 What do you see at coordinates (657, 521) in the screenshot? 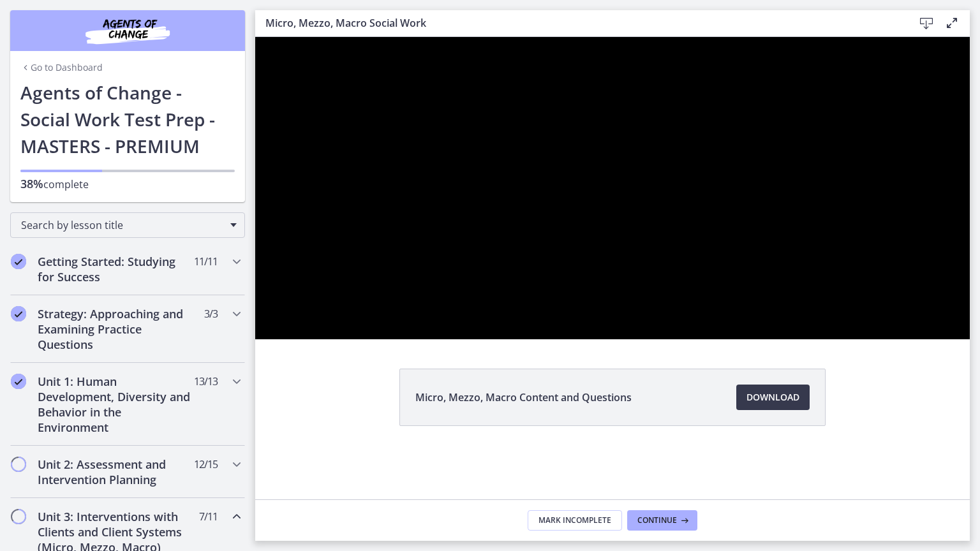
I see `span: Continue` at bounding box center [657, 521].